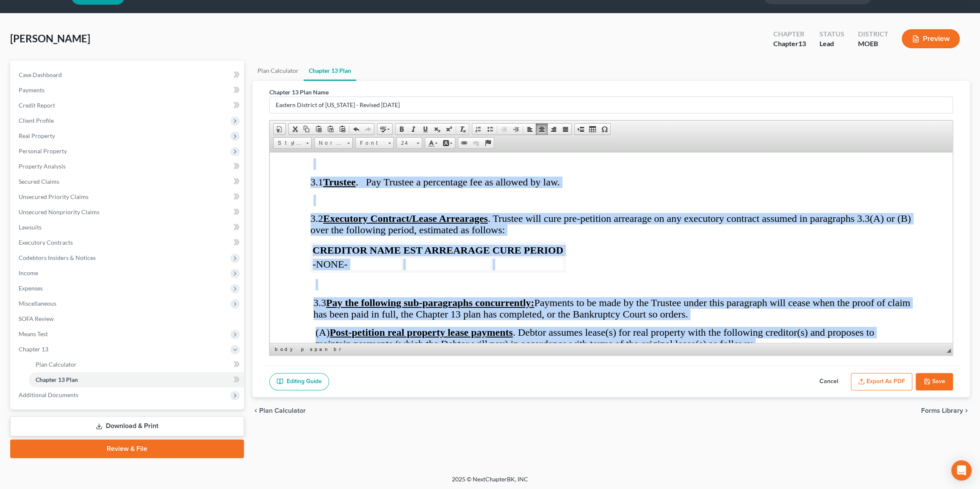 Image resolution: width=980 pixels, height=489 pixels. I want to click on span: Unsecured Nonpriority Claims, so click(59, 212).